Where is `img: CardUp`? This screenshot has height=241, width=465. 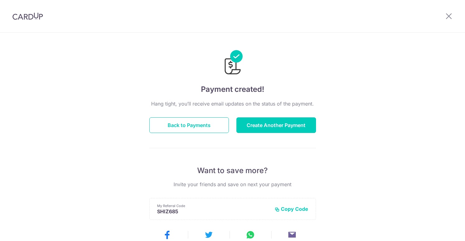
img: CardUp is located at coordinates (28, 16).